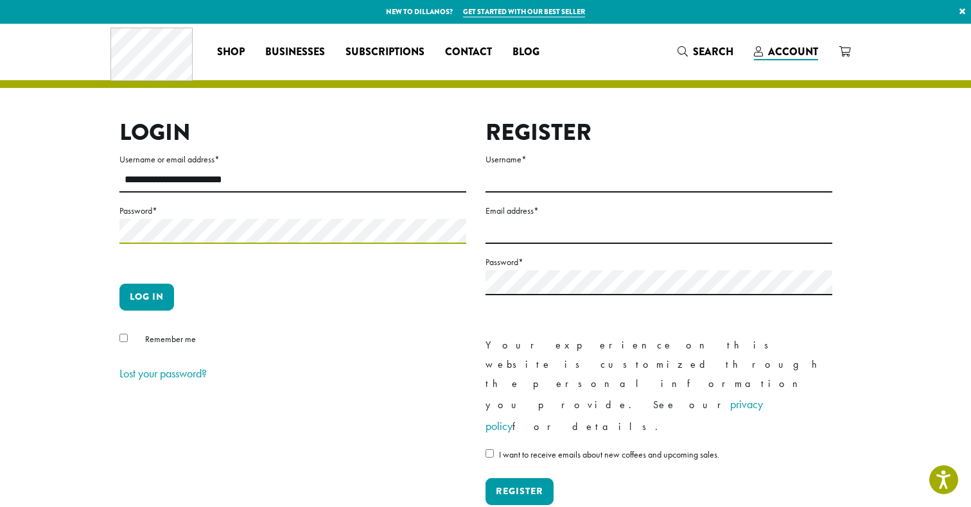  Describe the element at coordinates (524, 12) in the screenshot. I see `a: Get started with our best seller` at that location.